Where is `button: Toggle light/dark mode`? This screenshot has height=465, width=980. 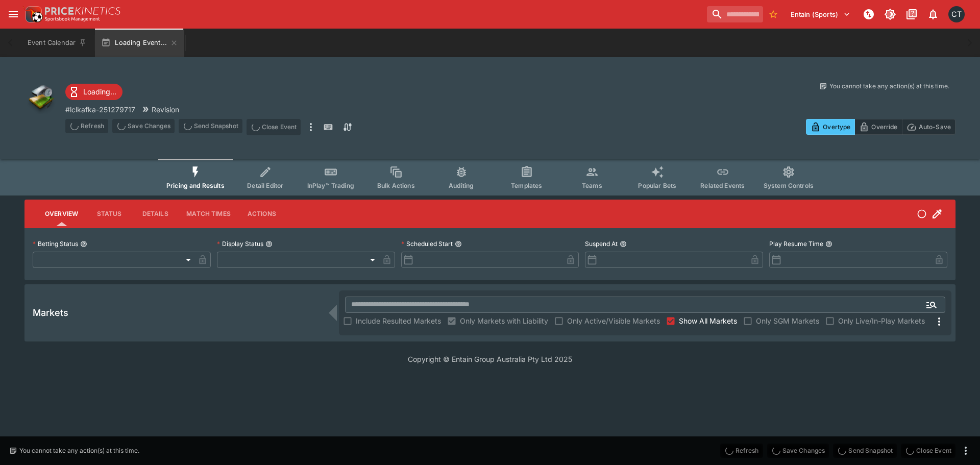 button: Toggle light/dark mode is located at coordinates (891, 14).